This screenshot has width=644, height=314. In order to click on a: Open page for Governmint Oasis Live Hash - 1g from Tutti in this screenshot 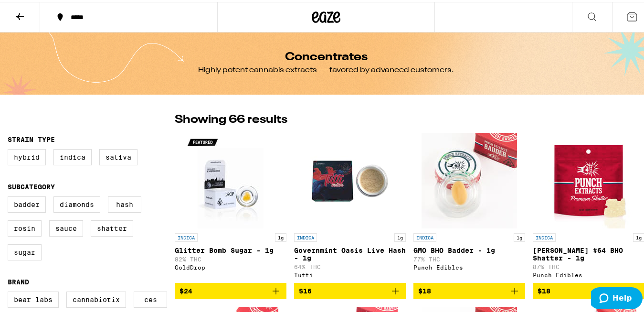, I will do `click(350, 206)`.